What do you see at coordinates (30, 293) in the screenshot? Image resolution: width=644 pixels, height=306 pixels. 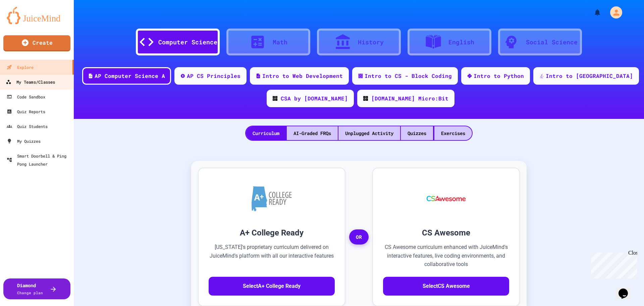 I see `span: Change plan` at bounding box center [30, 293].